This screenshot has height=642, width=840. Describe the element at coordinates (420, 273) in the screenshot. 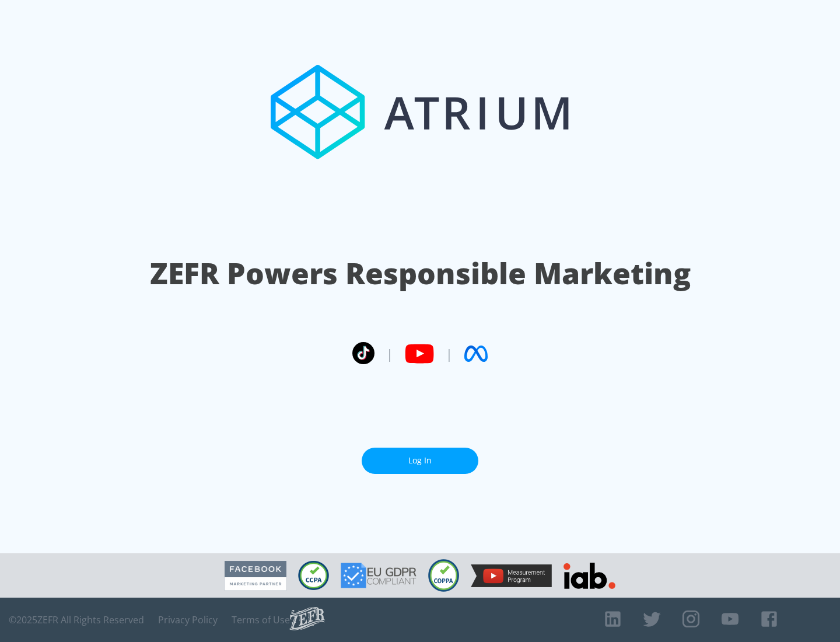

I see `h1: ZEFR Powers Responsible Marketing` at that location.